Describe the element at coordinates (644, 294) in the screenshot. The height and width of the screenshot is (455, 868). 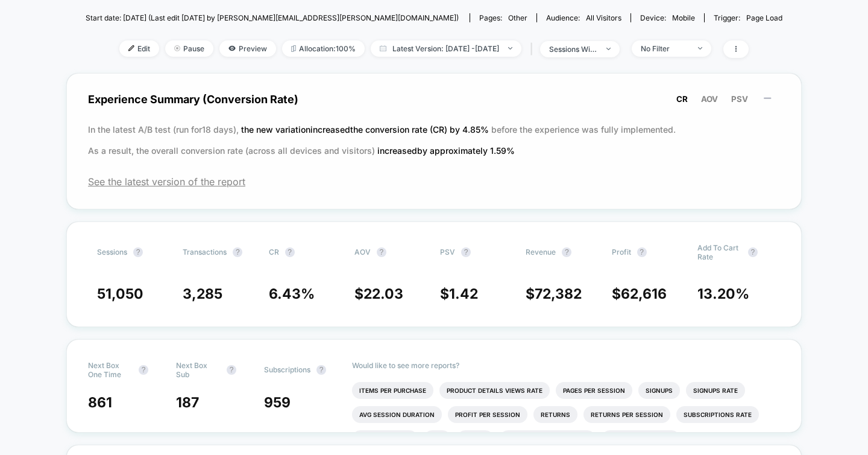
I see `span: 62,616` at that location.